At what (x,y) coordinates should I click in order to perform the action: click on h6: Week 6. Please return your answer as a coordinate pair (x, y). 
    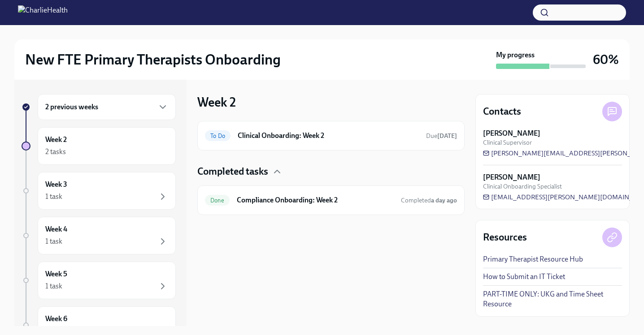
    Looking at the image, I should click on (56, 319).